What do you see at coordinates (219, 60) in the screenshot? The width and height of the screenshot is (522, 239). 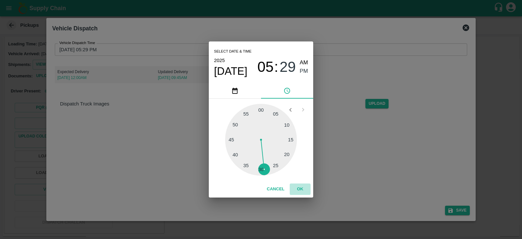 I see `span: 2025` at bounding box center [219, 60].